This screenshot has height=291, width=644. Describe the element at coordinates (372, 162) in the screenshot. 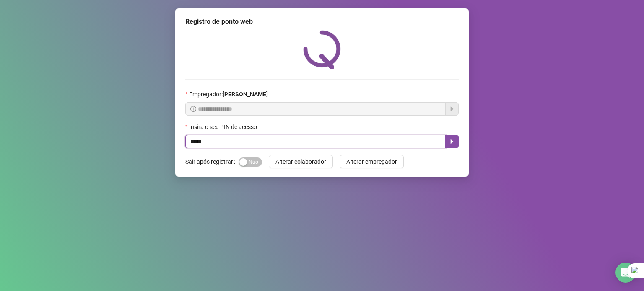

I see `span: Alterar empregador` at that location.